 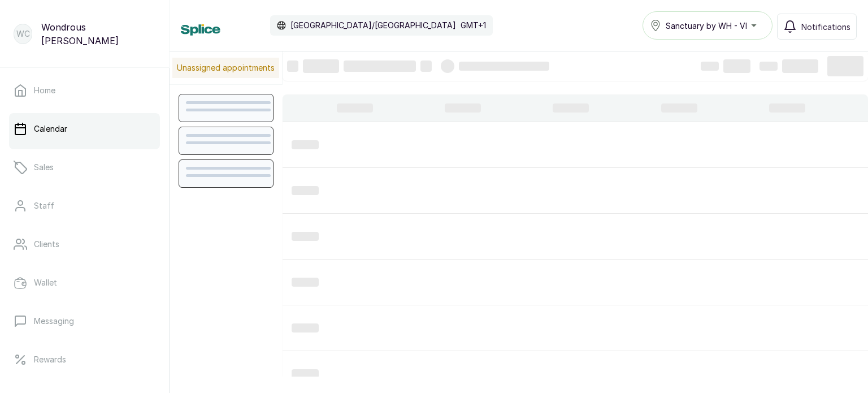 What do you see at coordinates (473, 26) in the screenshot?
I see `p: GMT+1` at bounding box center [473, 26].